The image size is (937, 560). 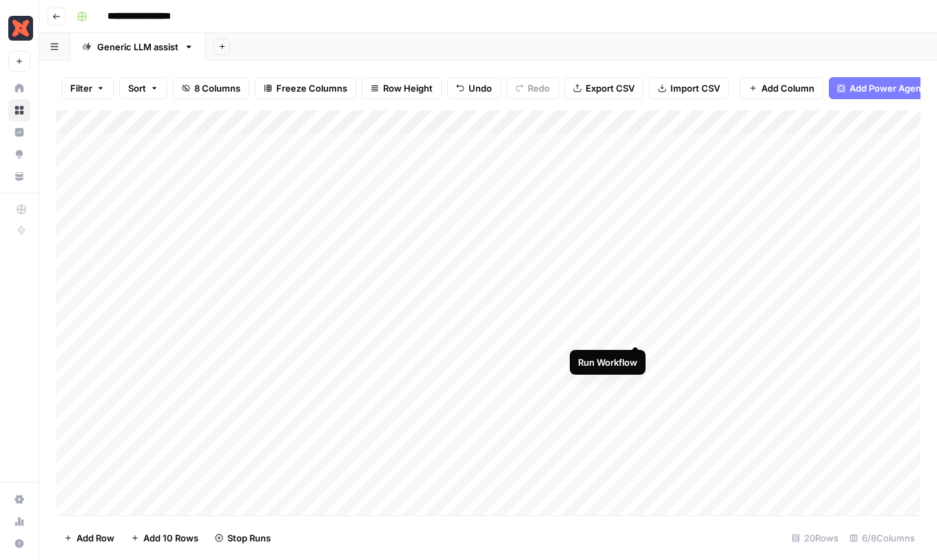 I want to click on a: Generic LLM assist, so click(x=138, y=47).